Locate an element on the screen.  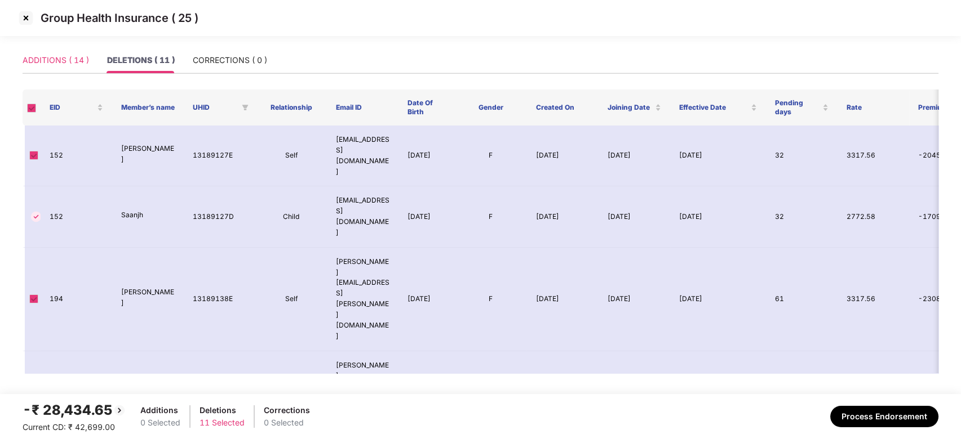
span: Pending days is located at coordinates (797, 108).